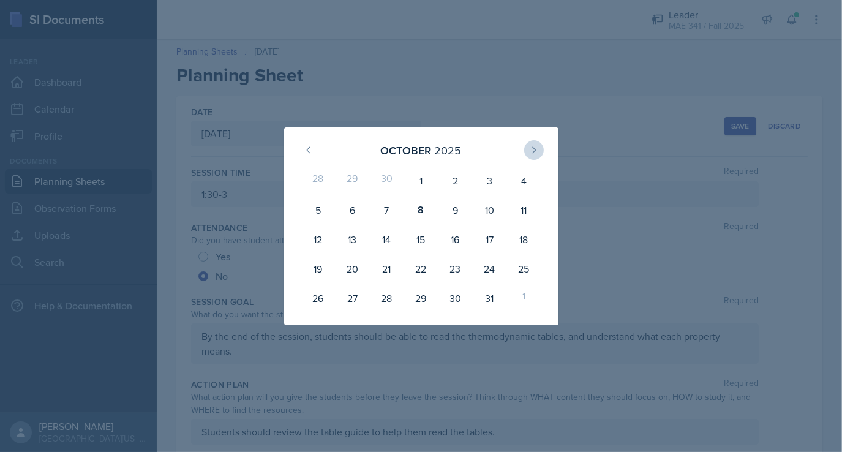 The height and width of the screenshot is (452, 842). I want to click on div: 11, so click(524, 210).